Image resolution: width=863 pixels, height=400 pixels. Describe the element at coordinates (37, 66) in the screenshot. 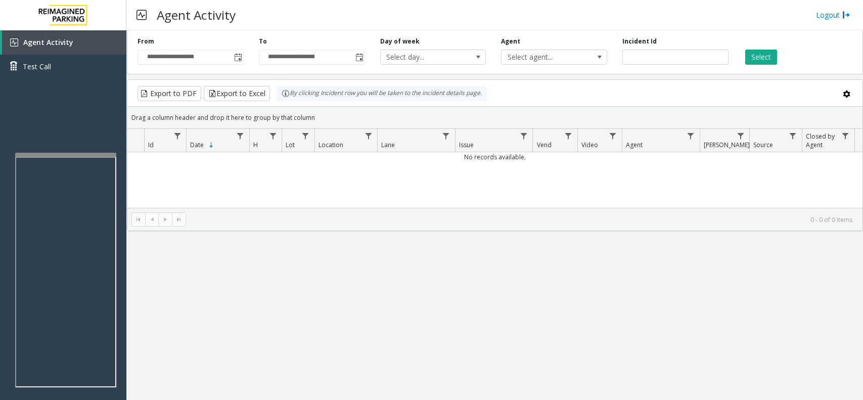

I see `span: Test Call` at that location.